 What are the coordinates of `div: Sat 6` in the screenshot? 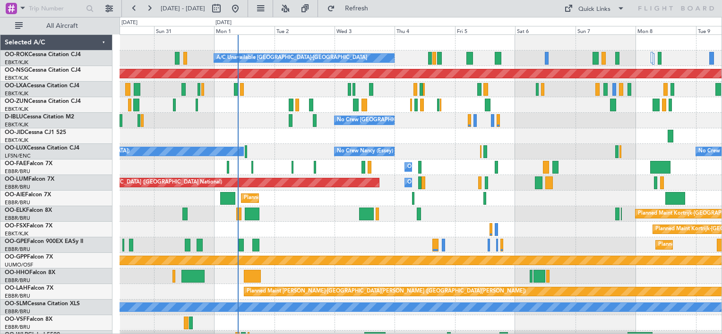 It's located at (545, 30).